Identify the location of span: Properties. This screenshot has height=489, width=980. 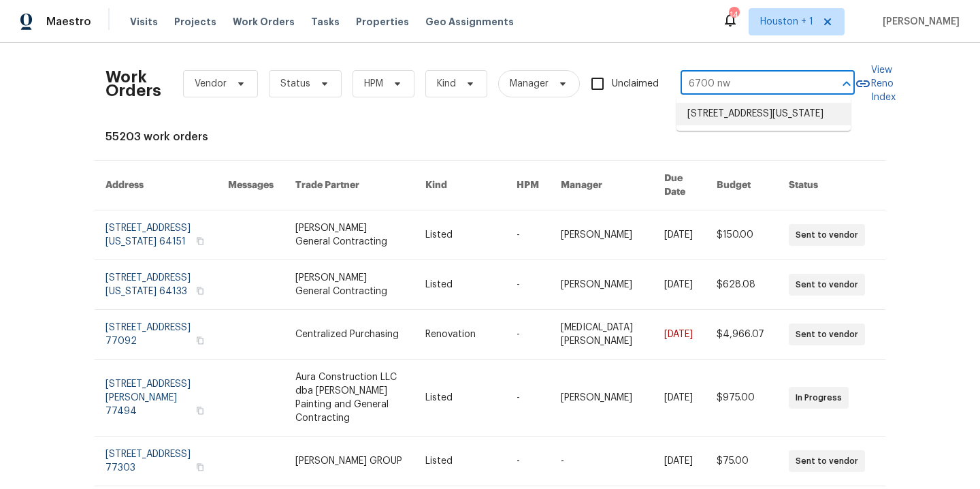
(383, 22).